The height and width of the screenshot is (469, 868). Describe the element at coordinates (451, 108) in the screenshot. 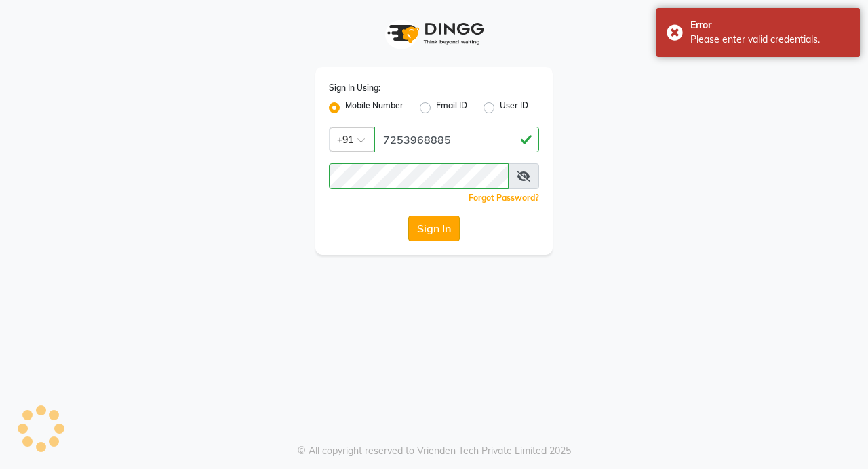

I see `label: Email ID` at that location.